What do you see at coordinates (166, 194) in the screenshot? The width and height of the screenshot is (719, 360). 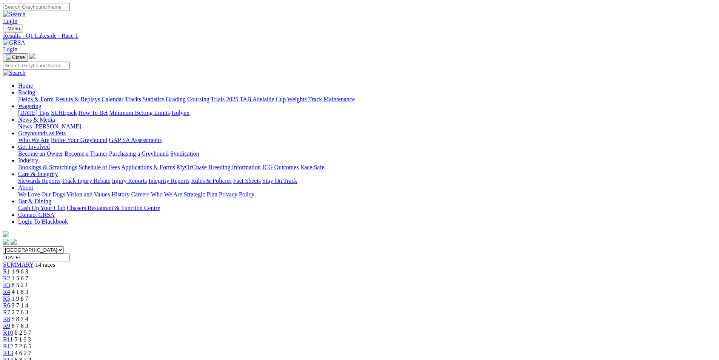 I see `a: Who We Are` at bounding box center [166, 194].